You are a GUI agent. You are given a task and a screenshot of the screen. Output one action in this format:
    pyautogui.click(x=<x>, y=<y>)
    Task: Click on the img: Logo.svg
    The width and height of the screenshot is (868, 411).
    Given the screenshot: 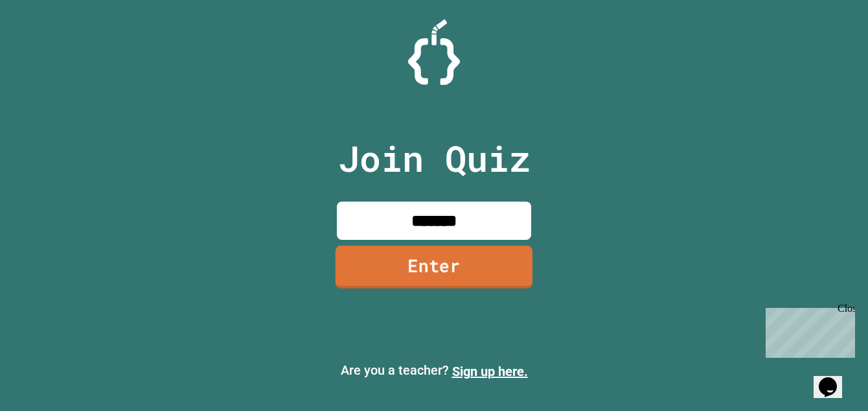 What is the action you would take?
    pyautogui.click(x=434, y=52)
    